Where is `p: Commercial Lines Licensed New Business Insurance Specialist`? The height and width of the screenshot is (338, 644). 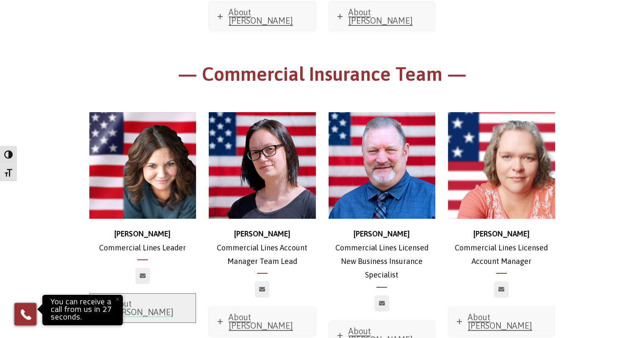
p: Commercial Lines Licensed New Business Insurance Specialist is located at coordinates (382, 255).